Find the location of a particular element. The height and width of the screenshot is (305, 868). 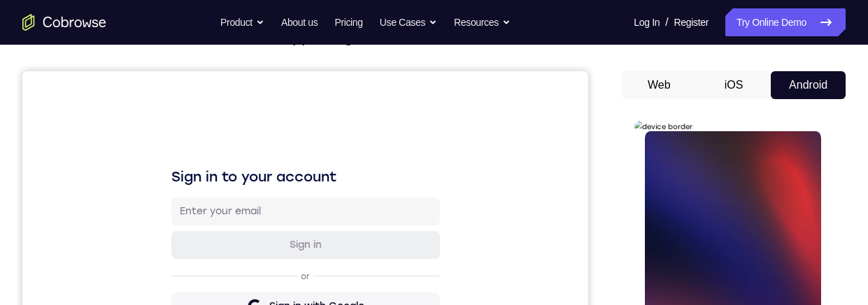

a: Try Online Demo is located at coordinates (785, 23).